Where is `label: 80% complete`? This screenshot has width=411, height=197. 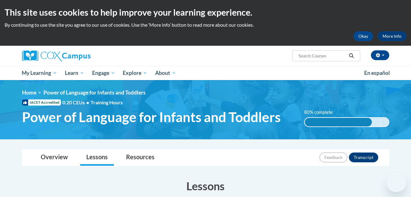 label: 80% complete is located at coordinates (322, 112).